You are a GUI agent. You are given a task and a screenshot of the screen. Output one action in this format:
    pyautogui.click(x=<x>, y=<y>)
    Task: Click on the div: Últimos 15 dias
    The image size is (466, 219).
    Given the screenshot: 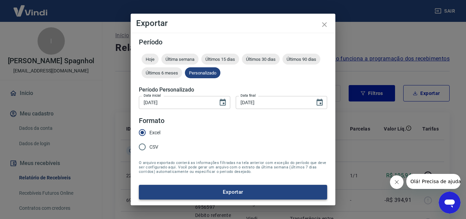 What is the action you would take?
    pyautogui.click(x=220, y=59)
    